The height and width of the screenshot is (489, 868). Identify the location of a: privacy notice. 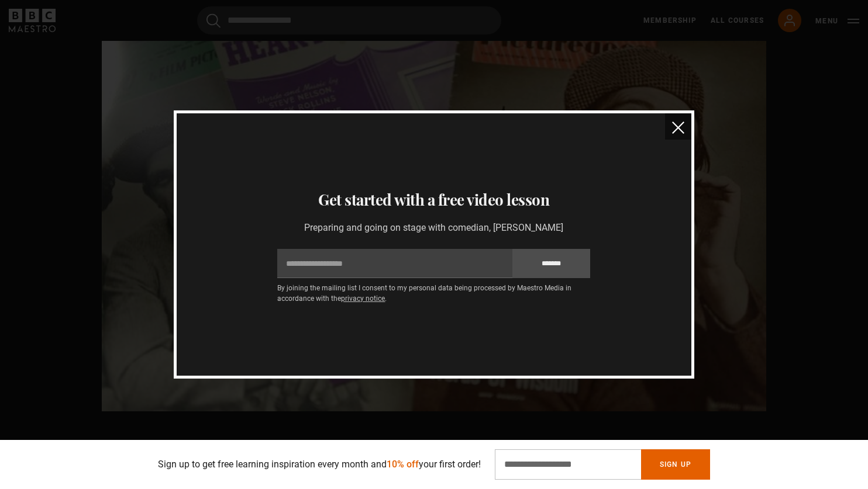
(363, 298).